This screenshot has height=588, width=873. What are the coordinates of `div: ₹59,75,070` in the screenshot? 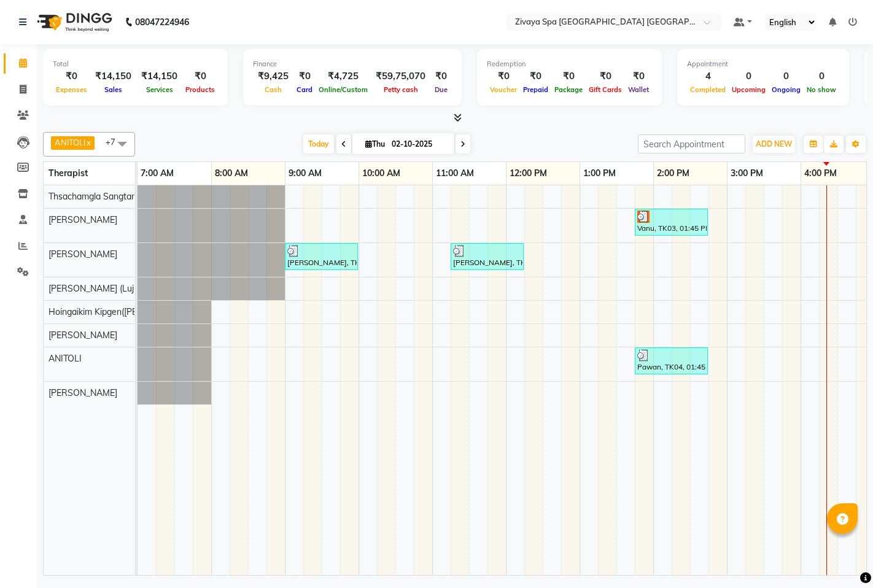 It's located at (400, 76).